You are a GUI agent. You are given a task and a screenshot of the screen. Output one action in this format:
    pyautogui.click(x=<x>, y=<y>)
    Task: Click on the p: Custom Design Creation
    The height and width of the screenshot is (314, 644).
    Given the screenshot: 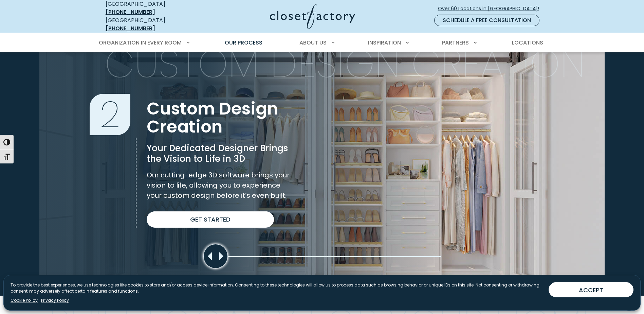 What is the action you would take?
    pyautogui.click(x=345, y=64)
    